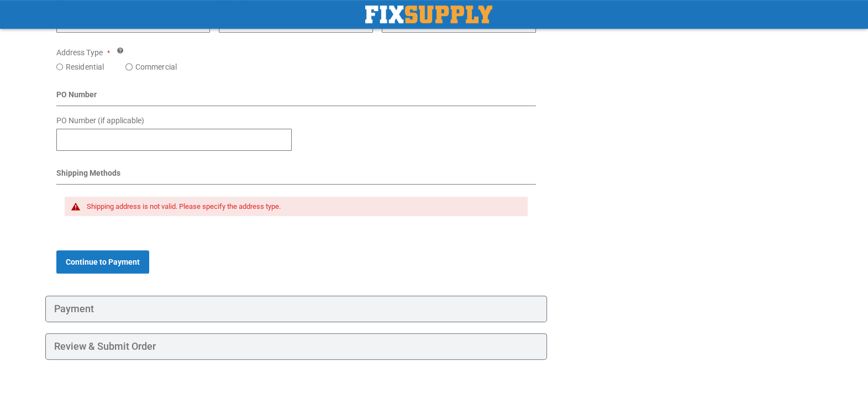  I want to click on div: PO Number, so click(296, 97).